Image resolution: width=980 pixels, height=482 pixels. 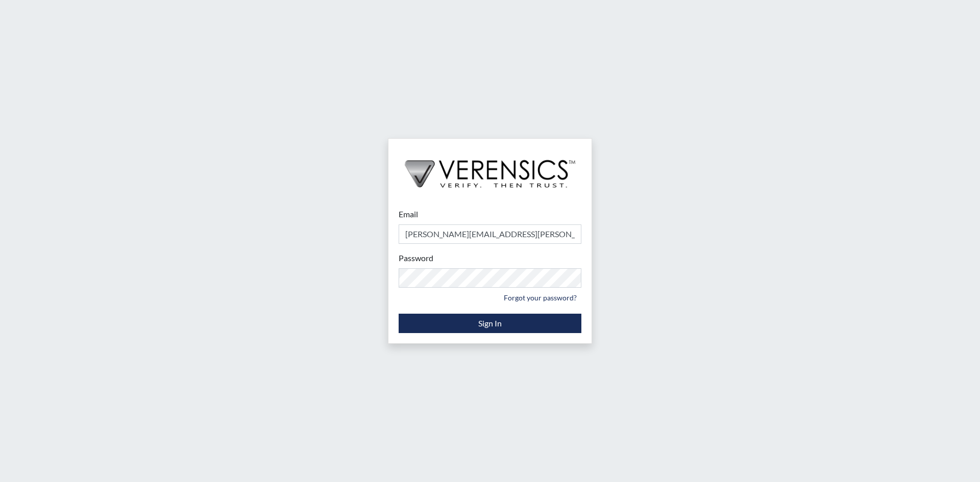 What do you see at coordinates (490, 234) in the screenshot?
I see `input: Email` at bounding box center [490, 234].